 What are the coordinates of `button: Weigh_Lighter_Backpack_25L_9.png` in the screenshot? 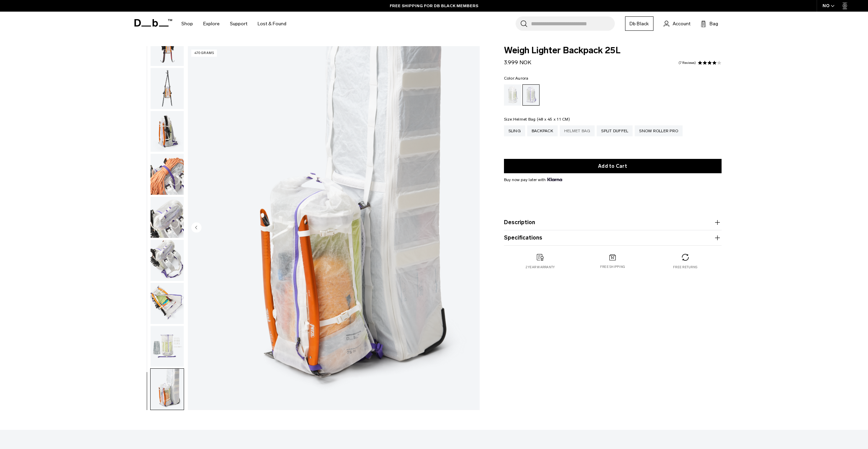 It's located at (167, 88).